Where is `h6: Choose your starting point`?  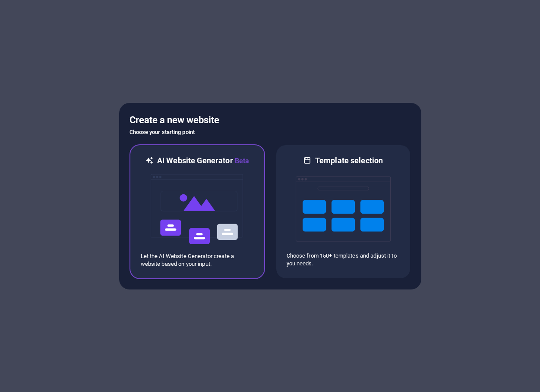 h6: Choose your starting point is located at coordinates (270, 132).